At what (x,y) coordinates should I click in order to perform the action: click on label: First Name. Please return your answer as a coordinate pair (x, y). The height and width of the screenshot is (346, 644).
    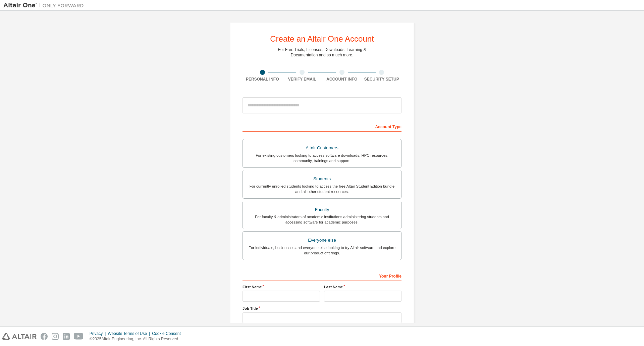
    Looking at the image, I should click on (281, 287).